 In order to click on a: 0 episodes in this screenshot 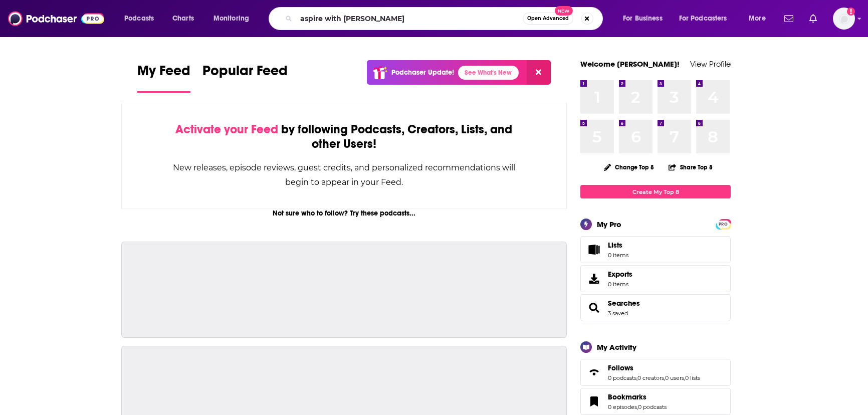, I will do `click(622, 407)`.